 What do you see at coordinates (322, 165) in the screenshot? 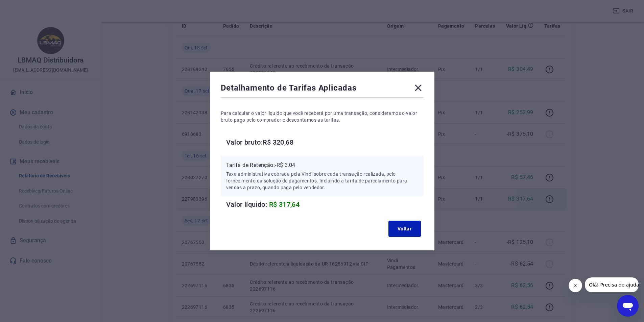
I see `p: Tarifa de Retenção: -R$ 3,04` at bounding box center [322, 165].